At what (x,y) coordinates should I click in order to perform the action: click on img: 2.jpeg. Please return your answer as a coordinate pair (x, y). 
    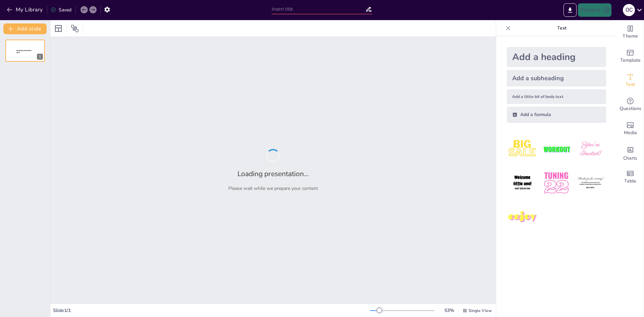
    Looking at the image, I should click on (556, 149).